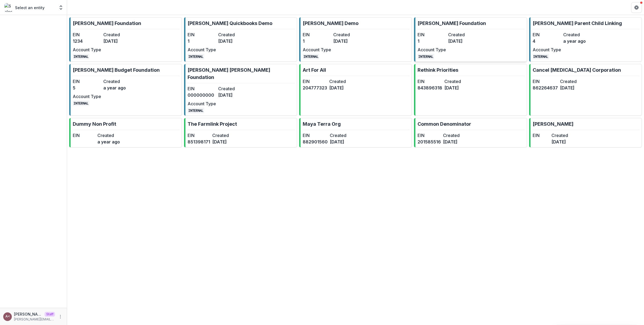 This screenshot has width=644, height=325. Describe the element at coordinates (429, 141) in the screenshot. I see `dd: 201585516` at that location.